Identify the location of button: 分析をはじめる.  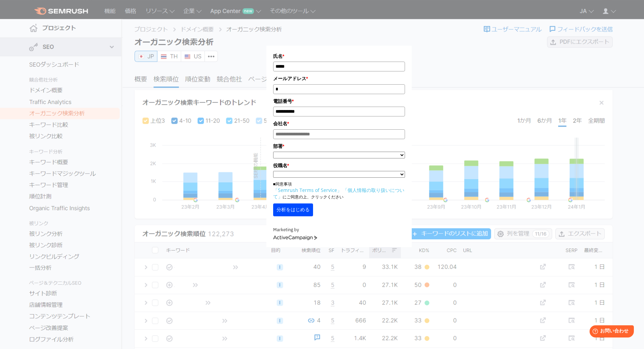
(293, 210).